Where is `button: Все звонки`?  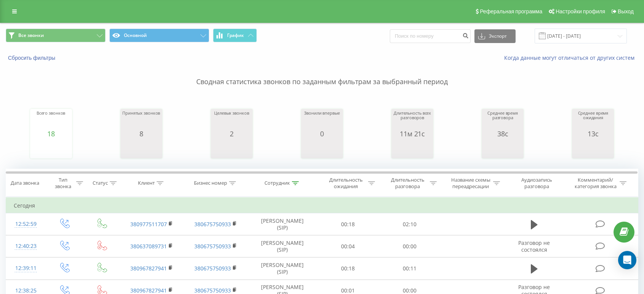 button: Все звонки is located at coordinates (56, 35).